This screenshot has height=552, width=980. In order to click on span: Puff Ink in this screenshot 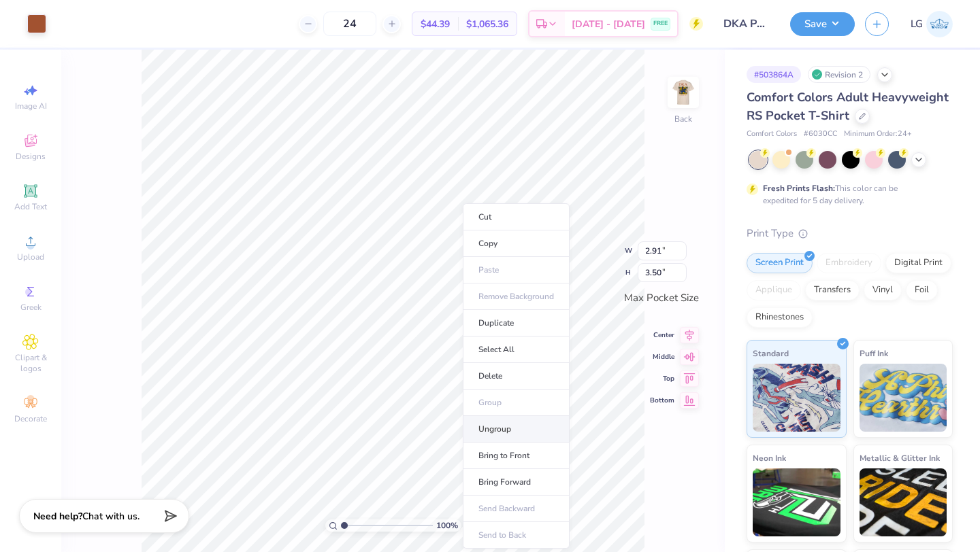, I will do `click(873, 353)`.